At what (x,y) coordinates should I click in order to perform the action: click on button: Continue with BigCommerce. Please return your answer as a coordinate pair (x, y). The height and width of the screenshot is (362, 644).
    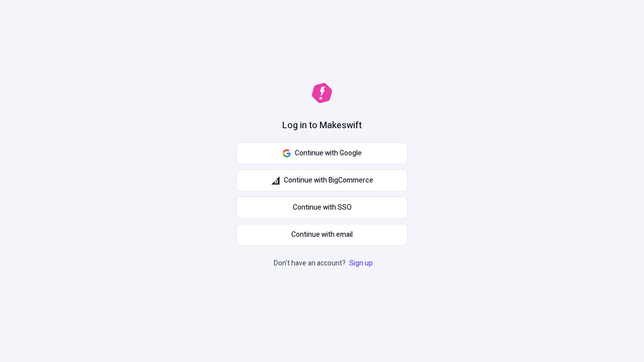
    Looking at the image, I should click on (322, 180).